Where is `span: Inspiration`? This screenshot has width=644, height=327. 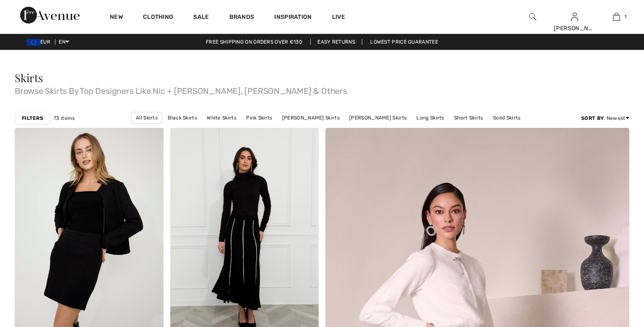
span: Inspiration is located at coordinates (293, 18).